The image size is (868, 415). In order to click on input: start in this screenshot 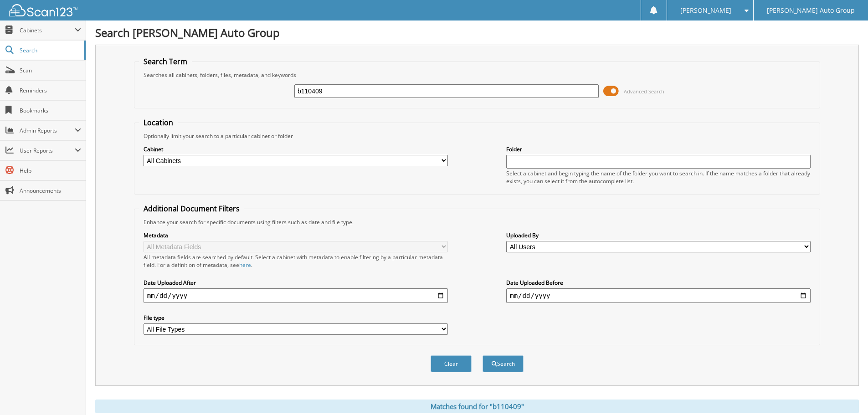, I will do `click(296, 296)`.